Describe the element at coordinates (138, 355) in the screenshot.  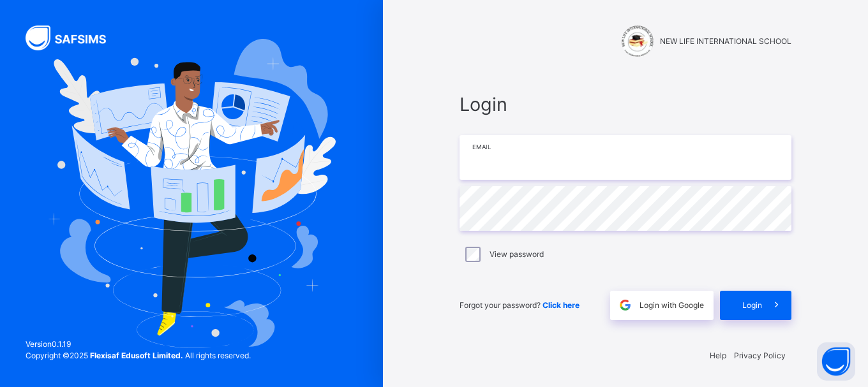
I see `span: Copyright © 2025 All rights reserved.` at that location.